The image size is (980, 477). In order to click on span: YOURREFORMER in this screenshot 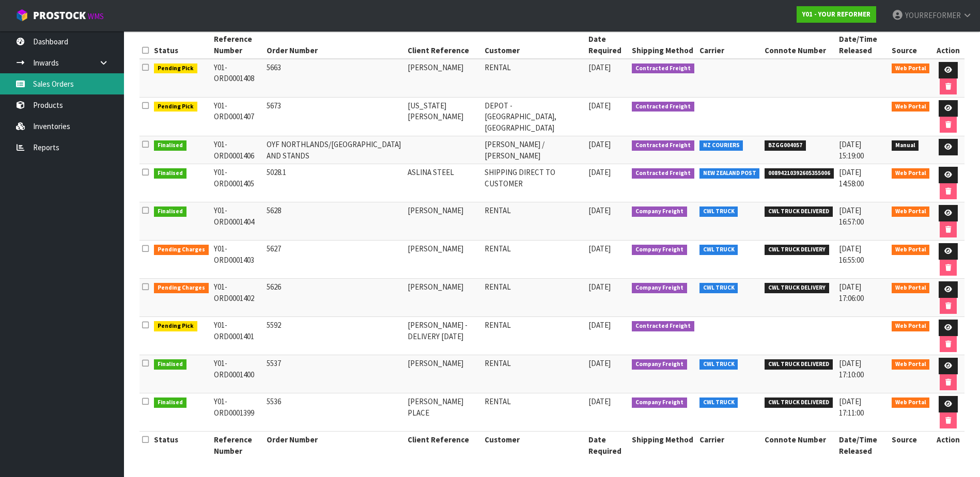, I will do `click(933, 15)`.